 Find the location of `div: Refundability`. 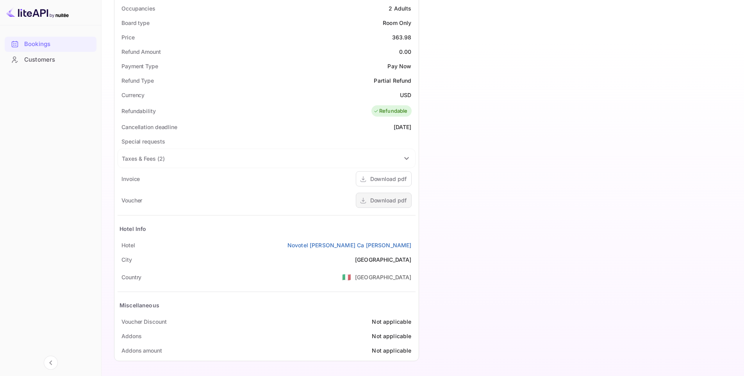

div: Refundability is located at coordinates (139, 111).